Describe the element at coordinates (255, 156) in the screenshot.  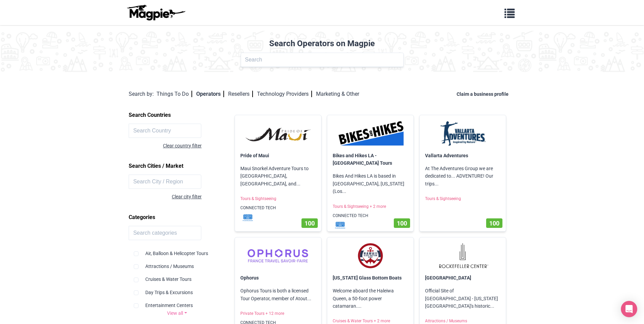
I see `a: Pride of Maui` at that location.